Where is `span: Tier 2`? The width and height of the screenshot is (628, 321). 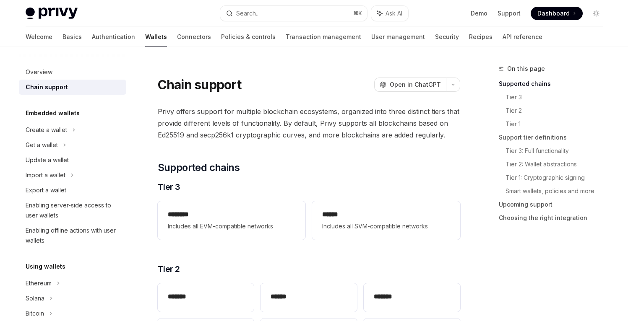
span: Tier 2 is located at coordinates (169, 269).